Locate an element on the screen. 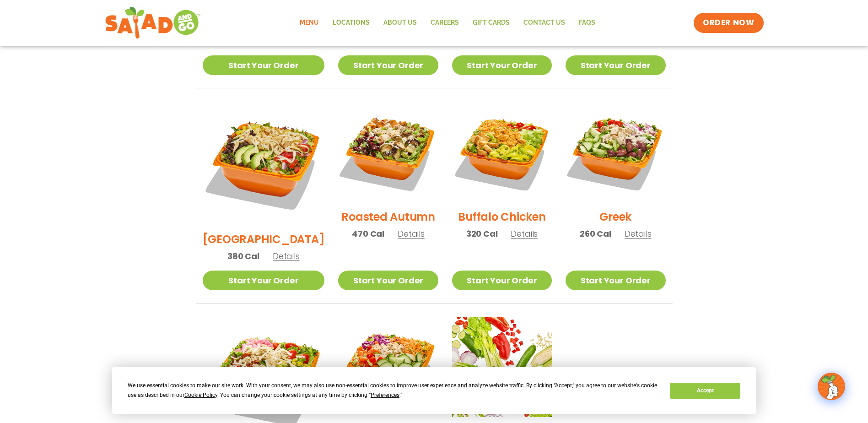 The width and height of the screenshot is (868, 423). span: 260 Cal is located at coordinates (595, 233).